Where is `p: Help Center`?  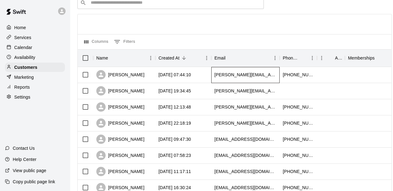
p: Help Center is located at coordinates (25, 160).